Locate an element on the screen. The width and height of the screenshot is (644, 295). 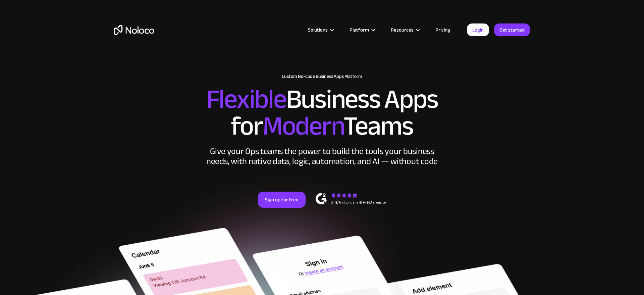
a: home is located at coordinates (134, 30).